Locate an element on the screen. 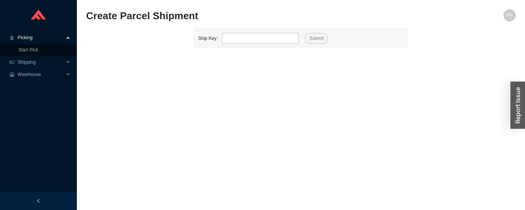  span: Picking is located at coordinates (41, 38).